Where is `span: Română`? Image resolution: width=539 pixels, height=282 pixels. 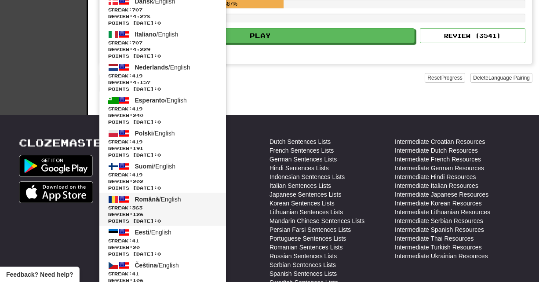 span: Română is located at coordinates (147, 199).